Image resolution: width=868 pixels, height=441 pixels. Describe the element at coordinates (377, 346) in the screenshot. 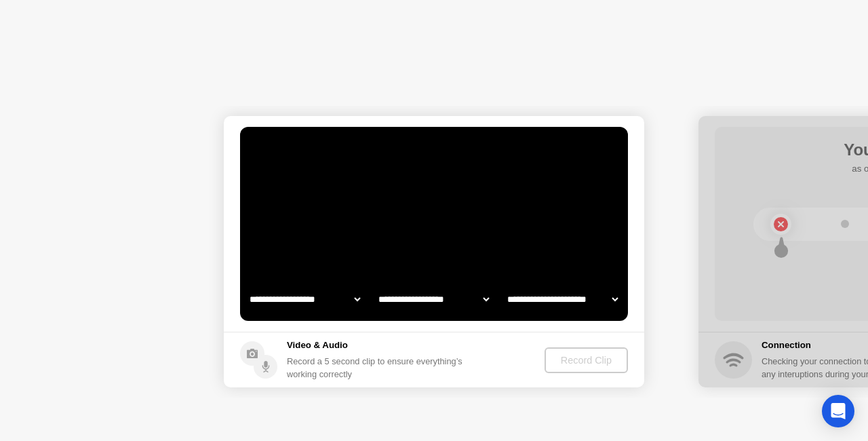

I see `h5: Video & Audio` at that location.